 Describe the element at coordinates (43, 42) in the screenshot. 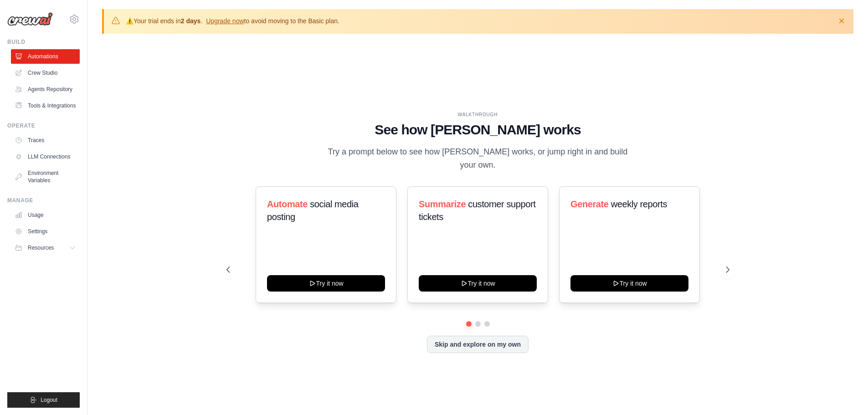

I see `div: Build` at that location.